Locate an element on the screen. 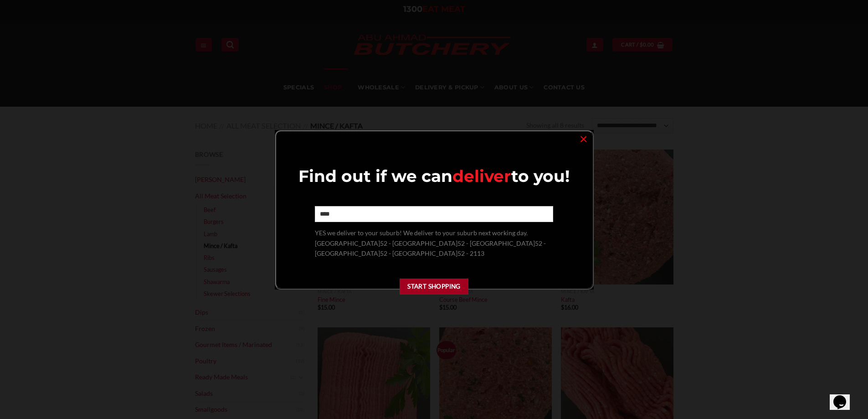  button: Start Shopping is located at coordinates (434, 286).